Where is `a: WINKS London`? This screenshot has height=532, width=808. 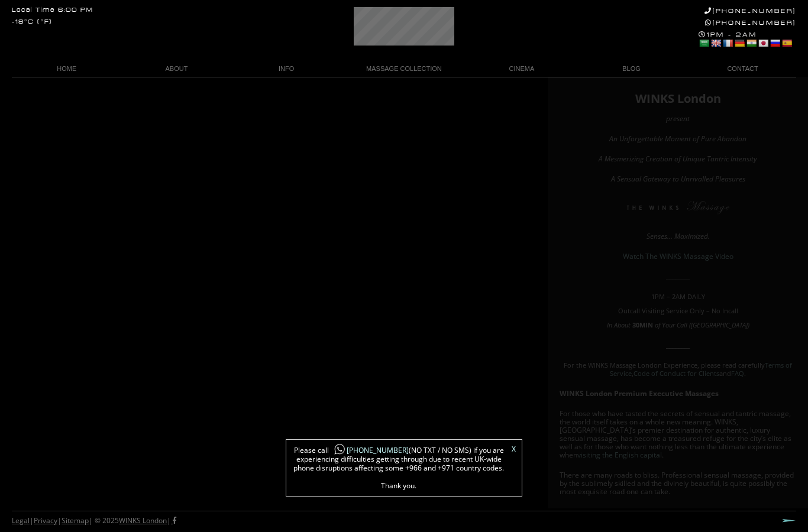 a: WINKS London is located at coordinates (142, 520).